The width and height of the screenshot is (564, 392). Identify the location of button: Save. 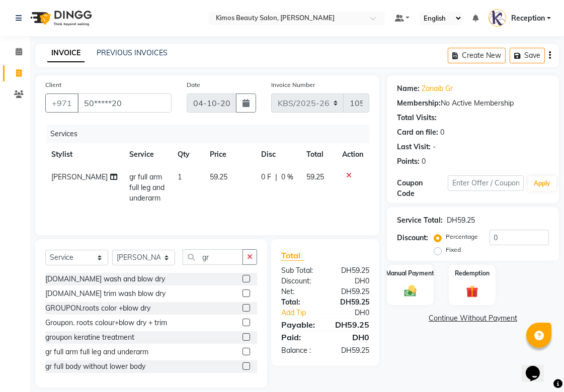
(527, 55).